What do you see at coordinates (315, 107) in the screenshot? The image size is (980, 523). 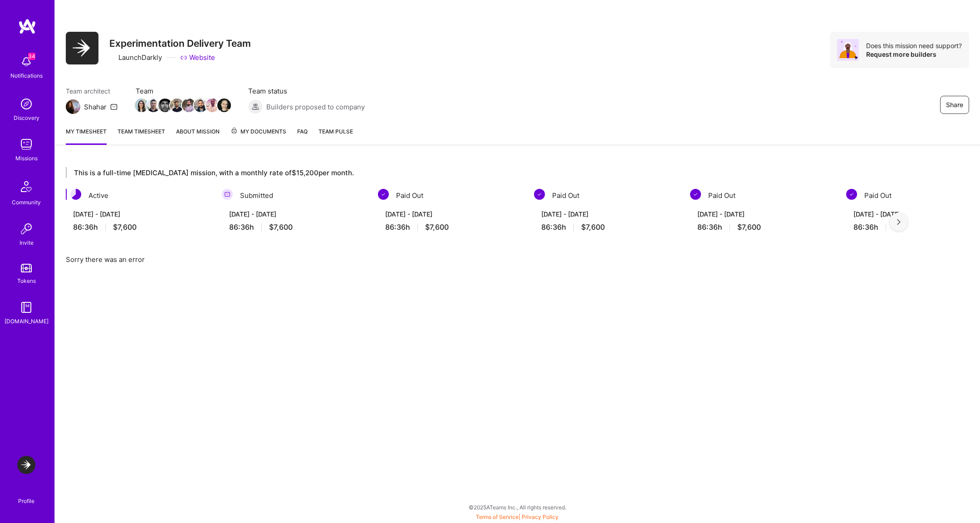 I see `span: Builders proposed to company` at bounding box center [315, 107].